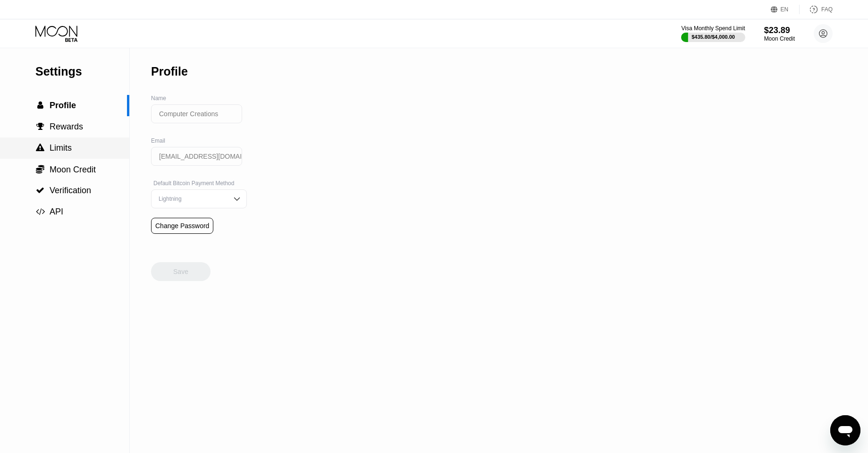  Describe the element at coordinates (780, 34) in the screenshot. I see `div: $23.89Moon Credit` at that location.